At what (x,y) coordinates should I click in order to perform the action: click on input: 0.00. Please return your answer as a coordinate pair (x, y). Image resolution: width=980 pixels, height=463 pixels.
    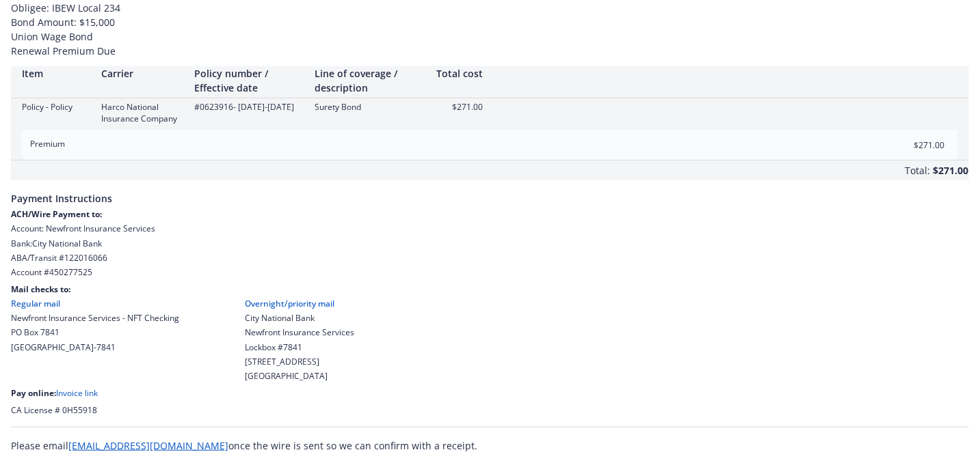
    Looking at the image, I should click on (909, 145).